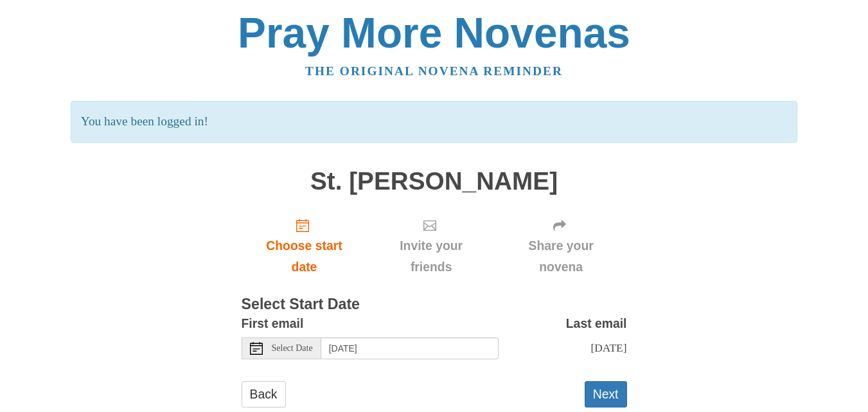  I want to click on label: First email, so click(272, 323).